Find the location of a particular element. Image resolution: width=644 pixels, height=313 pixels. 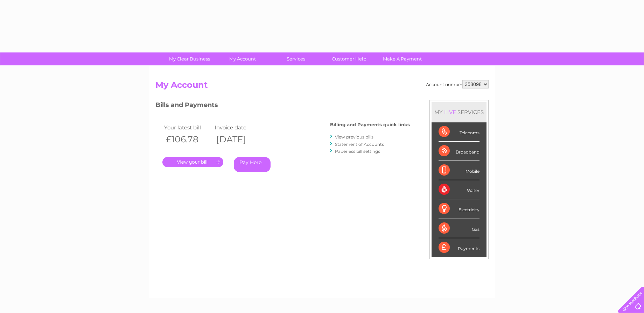

div: MY SERVICES is located at coordinates (459, 112).